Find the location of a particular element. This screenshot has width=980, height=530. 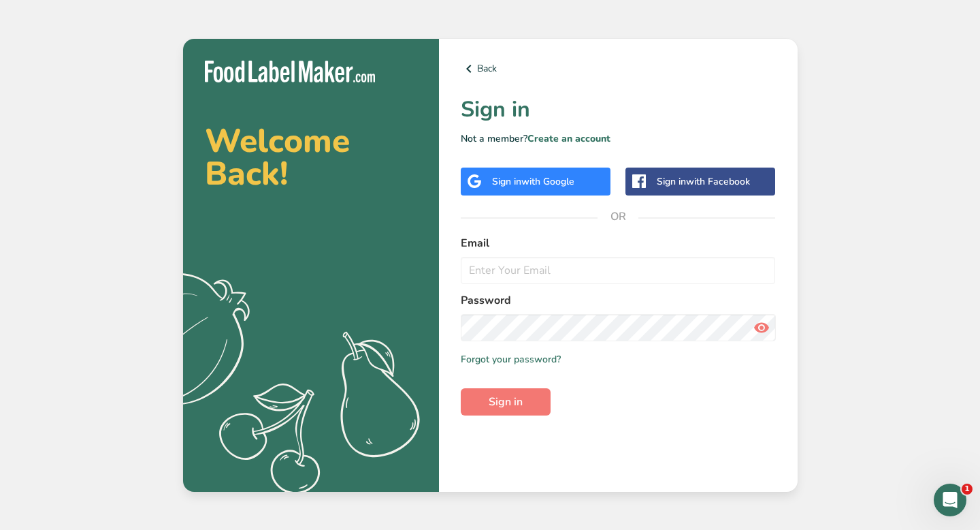

a: Create an account is located at coordinates (569, 138).